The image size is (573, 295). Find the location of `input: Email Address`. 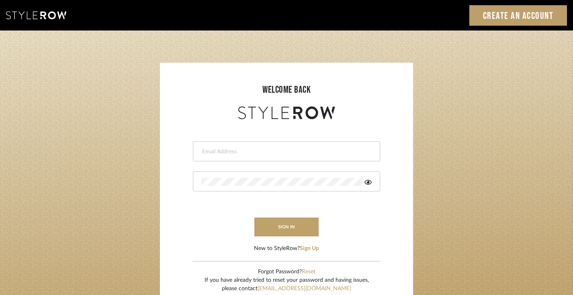

input: Email Address is located at coordinates (285, 152).